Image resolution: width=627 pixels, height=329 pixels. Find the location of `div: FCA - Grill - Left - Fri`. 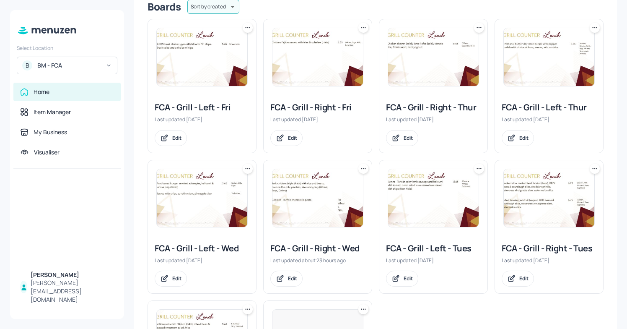

div: FCA - Grill - Left - Fri is located at coordinates (202, 107).